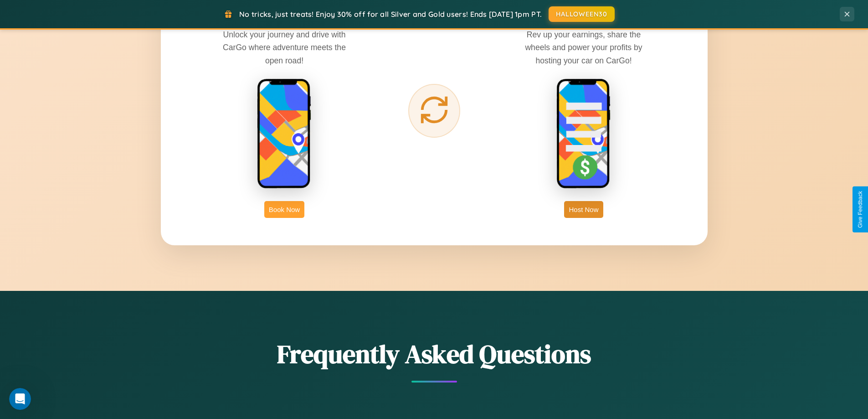 The height and width of the screenshot is (419, 868). I want to click on p: Rev up your earnings, share the wheels and power your profits by hosting your car on CarGo!, so click(583, 48).